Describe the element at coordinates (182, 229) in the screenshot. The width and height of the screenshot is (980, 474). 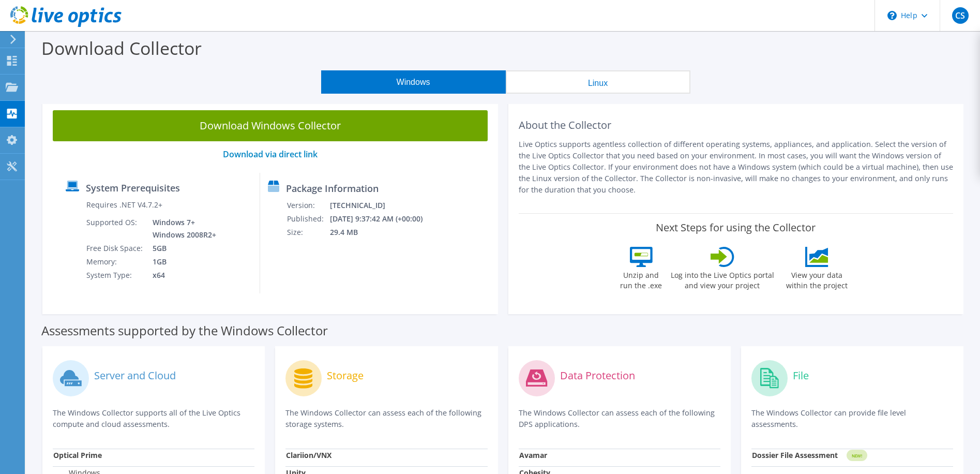
I see `td: Windows 7+ Windows 2008R2+` at that location.